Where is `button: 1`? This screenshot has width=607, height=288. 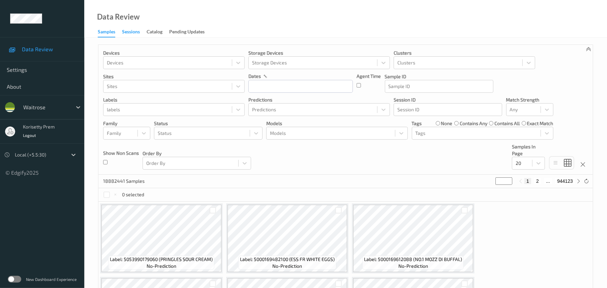 button: 1 is located at coordinates (528, 181).